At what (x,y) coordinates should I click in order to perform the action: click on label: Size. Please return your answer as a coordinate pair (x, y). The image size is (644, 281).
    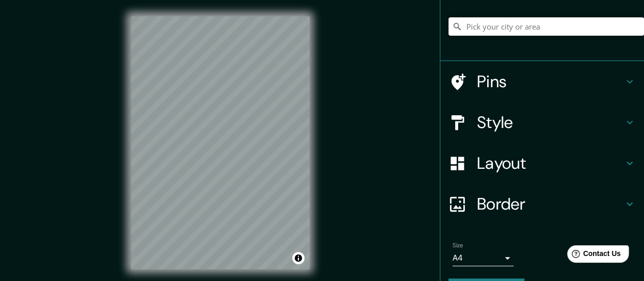
    Looking at the image, I should click on (458, 245).